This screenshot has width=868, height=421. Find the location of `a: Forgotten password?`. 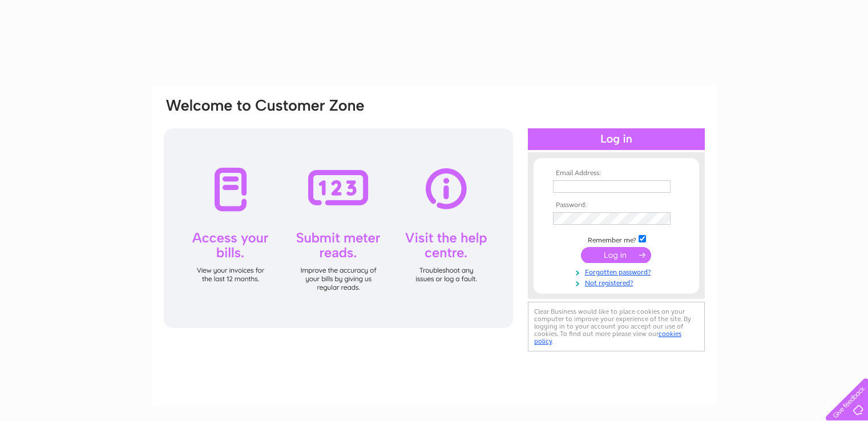

a: Forgotten password? is located at coordinates (618, 271).